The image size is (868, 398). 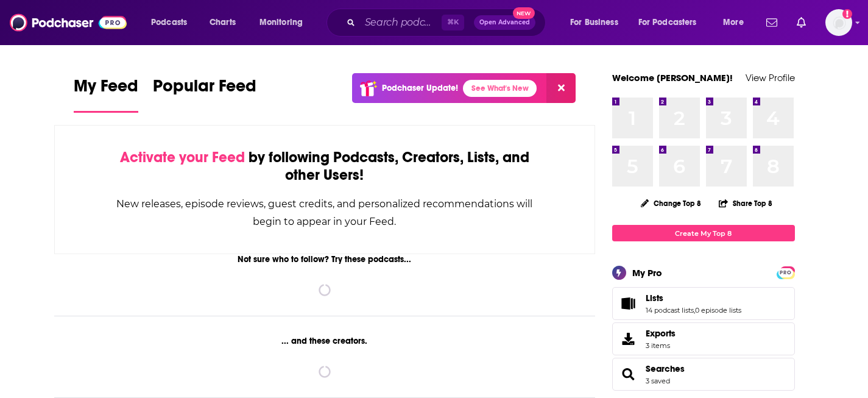 I want to click on span: My Feed, so click(x=106, y=90).